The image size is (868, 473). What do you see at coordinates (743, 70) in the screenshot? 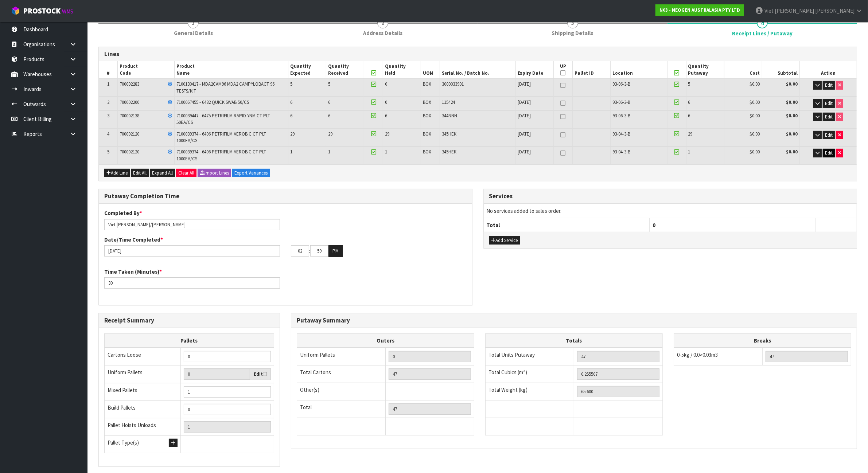
I see `th: Cost` at bounding box center [743, 70].